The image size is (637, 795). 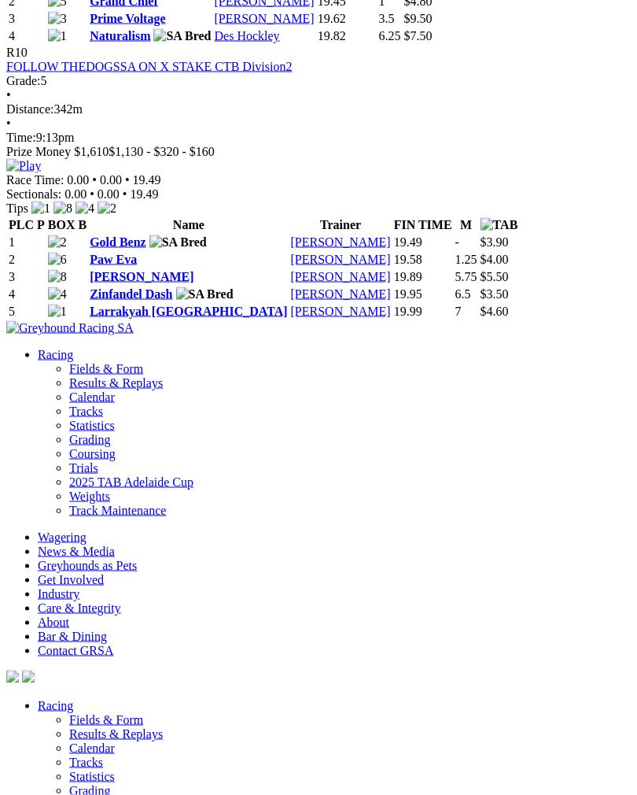 What do you see at coordinates (495, 311) in the screenshot?
I see `span: $4.60` at bounding box center [495, 311].